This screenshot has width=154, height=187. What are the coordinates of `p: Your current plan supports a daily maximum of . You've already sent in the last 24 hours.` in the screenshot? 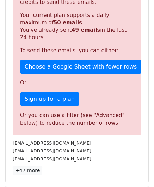 It's located at (77, 26).